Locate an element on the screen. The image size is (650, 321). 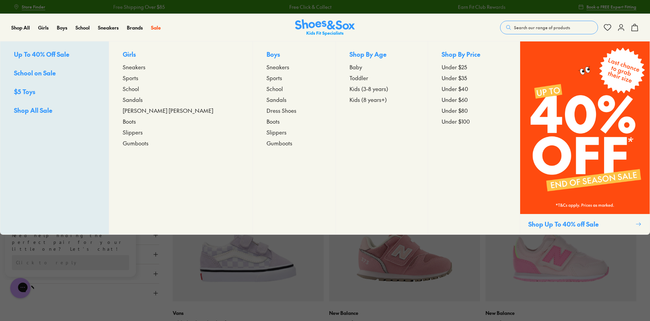
a: Earn Fit Club Rewards is located at coordinates (482, 7).